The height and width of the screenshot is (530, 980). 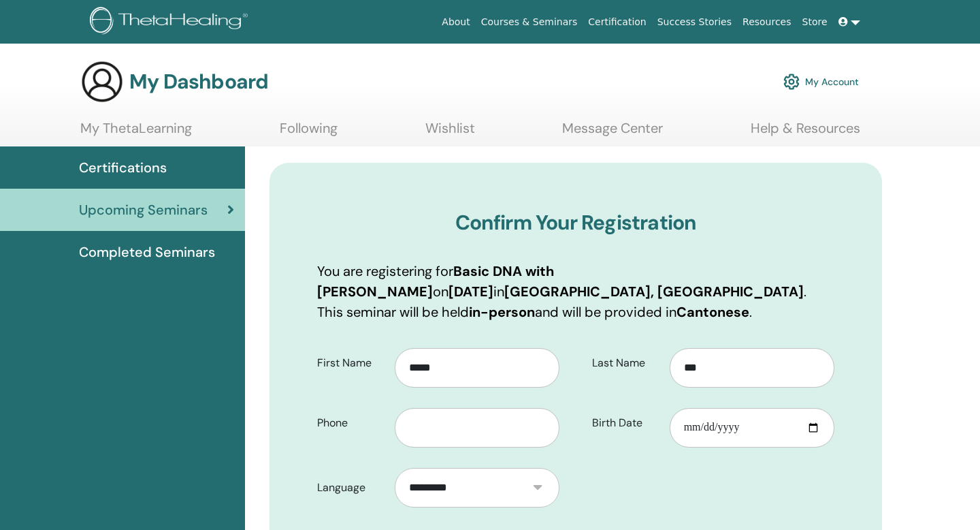 I want to click on label: Last Name, so click(x=626, y=363).